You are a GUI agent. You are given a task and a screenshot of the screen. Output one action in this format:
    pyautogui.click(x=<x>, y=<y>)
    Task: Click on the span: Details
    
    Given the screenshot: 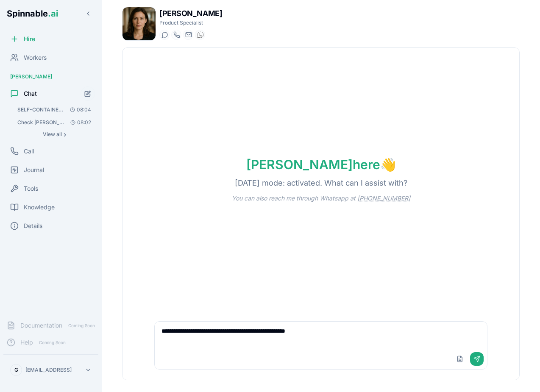 What is the action you would take?
    pyautogui.click(x=33, y=226)
    